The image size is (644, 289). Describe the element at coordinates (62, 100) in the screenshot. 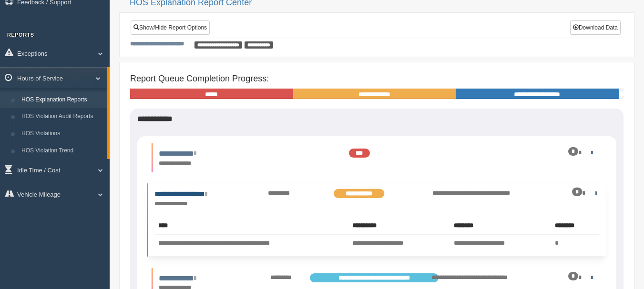

I see `a: HOS Explanation Reports` at that location.